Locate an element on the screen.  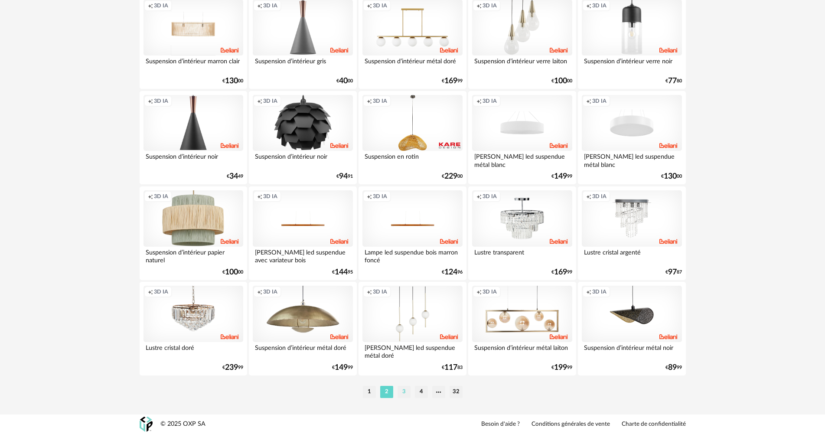
a: Creation icon 3D IA Lampe led suspendue bois marron foncé €12496 is located at coordinates (412, 233).